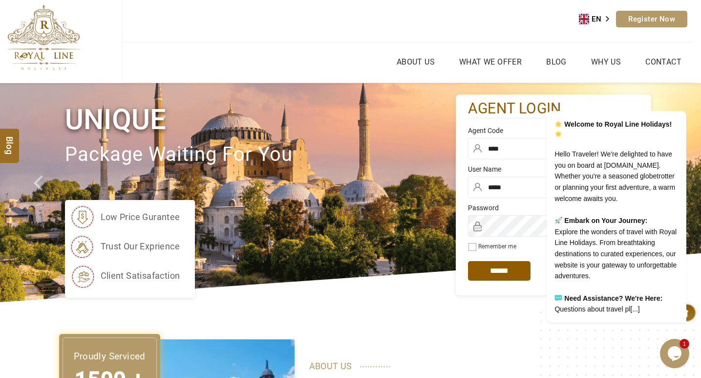 This screenshot has width=701, height=378. I want to click on img: :rocket:, so click(43, 209).